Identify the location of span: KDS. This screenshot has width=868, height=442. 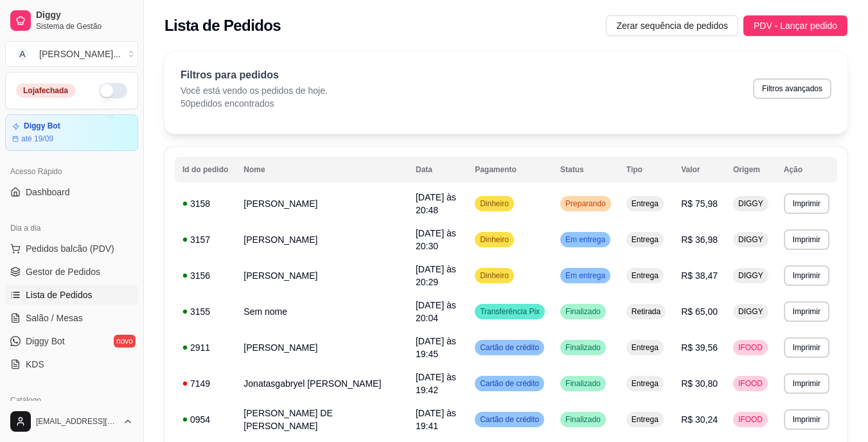
(35, 364).